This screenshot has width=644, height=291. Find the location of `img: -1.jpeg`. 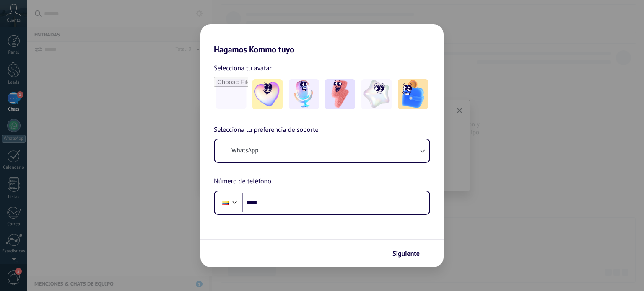

img: -1.jpeg is located at coordinates (267, 95).